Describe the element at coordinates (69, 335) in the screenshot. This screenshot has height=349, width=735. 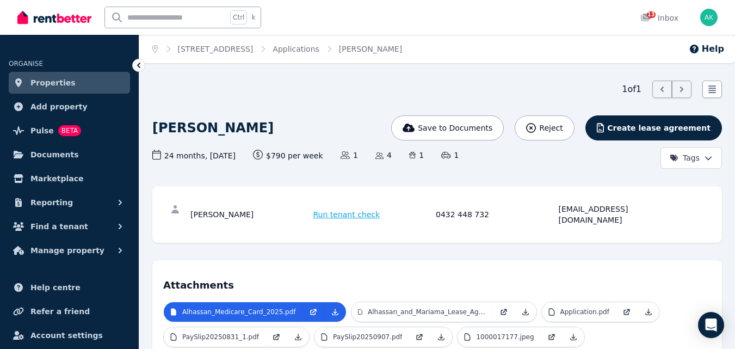
I see `a: Account settings` at that location.